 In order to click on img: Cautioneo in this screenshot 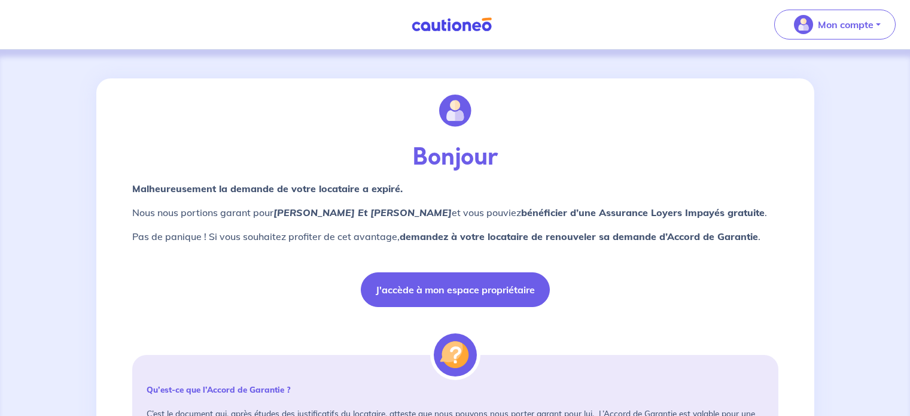, I will do `click(452, 25)`.